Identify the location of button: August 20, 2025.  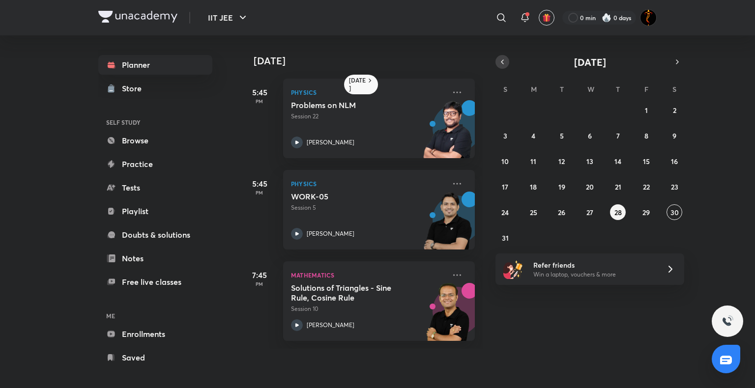
(590, 187).